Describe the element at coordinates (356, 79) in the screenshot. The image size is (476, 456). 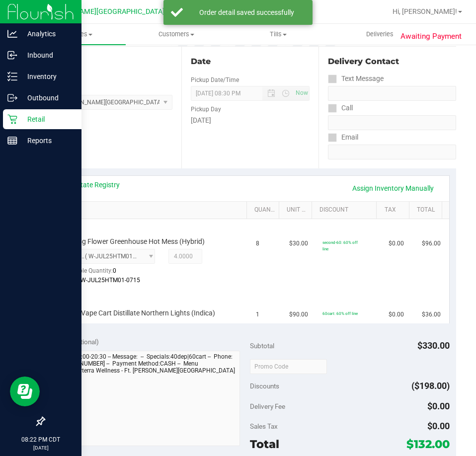
I see `label: Text Message` at that location.